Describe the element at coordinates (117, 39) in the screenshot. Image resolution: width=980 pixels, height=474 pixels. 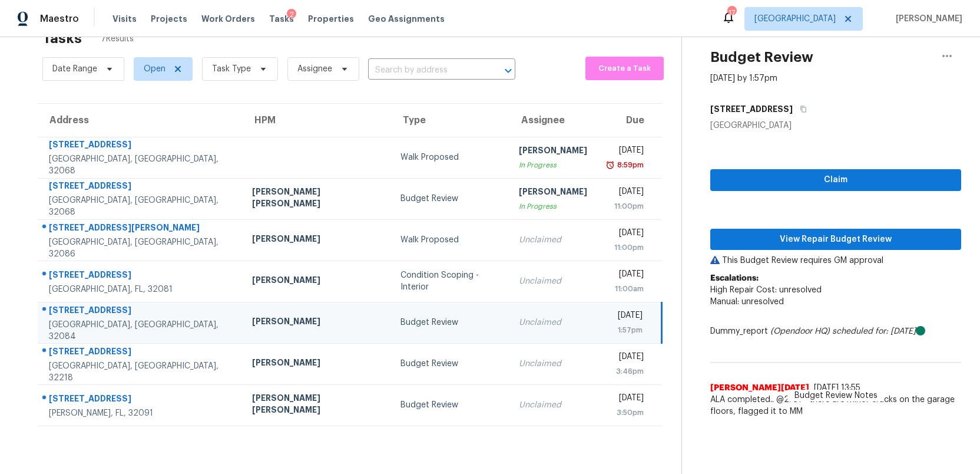
I see `span: 7 Results` at that location.